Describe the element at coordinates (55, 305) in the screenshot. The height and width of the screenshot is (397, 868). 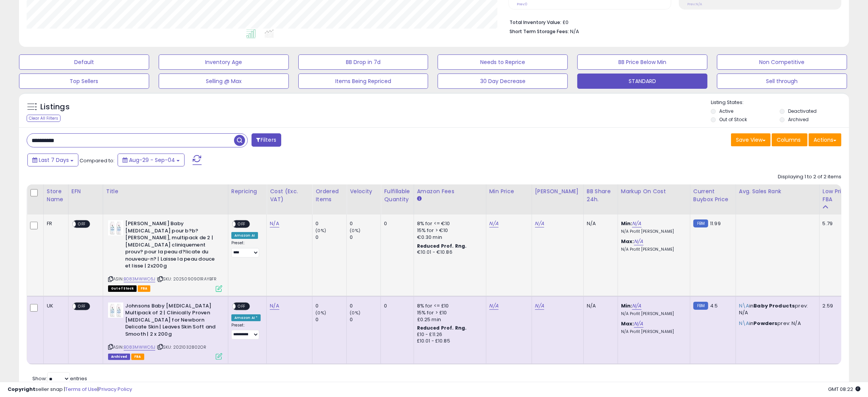
I see `div: UK` at that location.